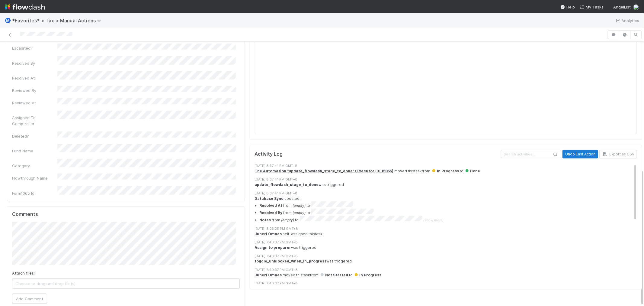 The height and width of the screenshot is (306, 644). I want to click on div: updated:, so click(448, 210).